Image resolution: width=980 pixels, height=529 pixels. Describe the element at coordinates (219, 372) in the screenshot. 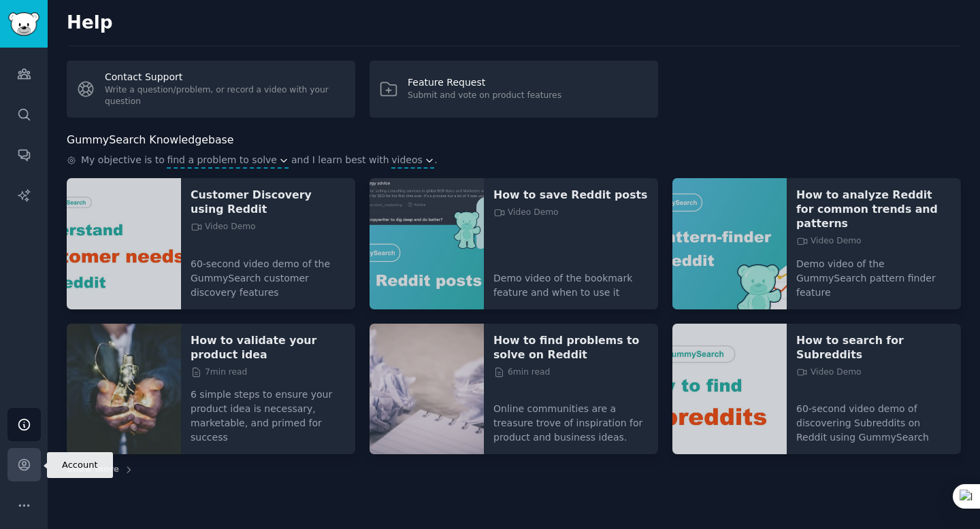

I see `span: 7 min read` at that location.